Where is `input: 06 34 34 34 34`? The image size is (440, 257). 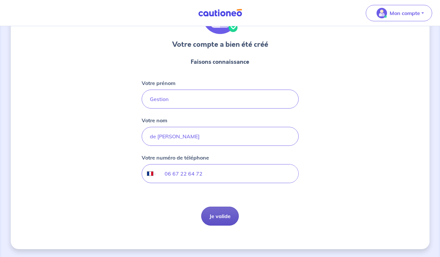 input: 06 34 34 34 34 is located at coordinates (227, 174).